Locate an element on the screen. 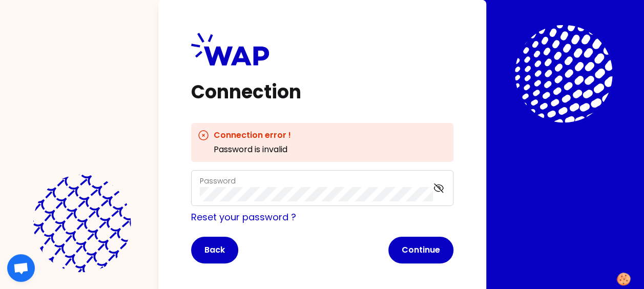 Image resolution: width=644 pixels, height=289 pixels. p: Password is invalid is located at coordinates (252, 150).